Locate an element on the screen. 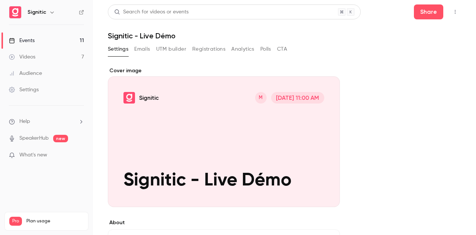 This screenshot has height=235, width=476. button: Registrations is located at coordinates (209, 49).